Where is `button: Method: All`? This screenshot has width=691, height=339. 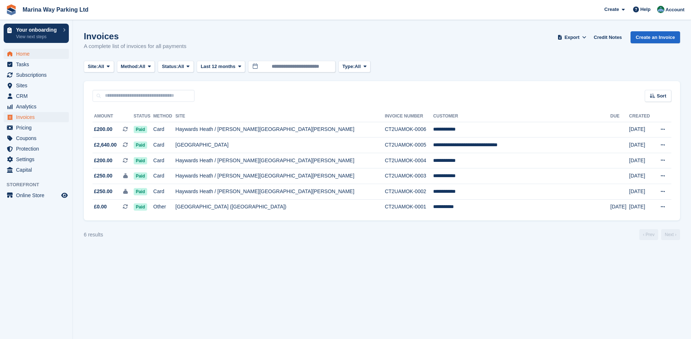 button: Method: All is located at coordinates (136, 67).